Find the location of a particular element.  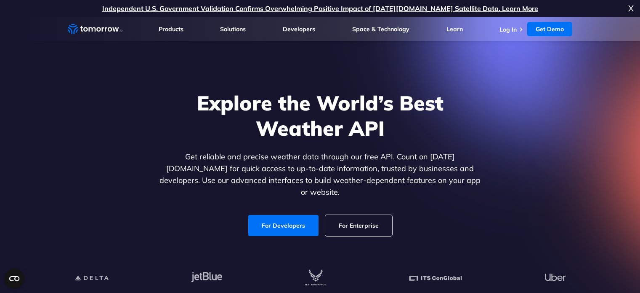

a: Products is located at coordinates (171, 29).